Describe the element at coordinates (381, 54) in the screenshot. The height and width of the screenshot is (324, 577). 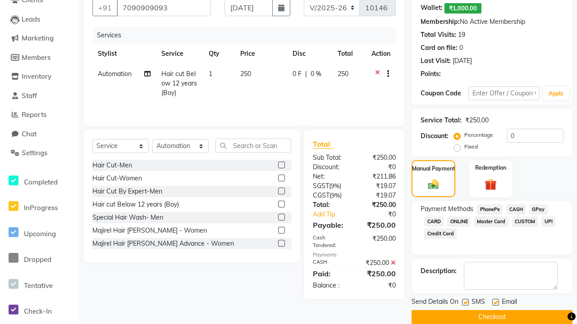
I see `th: Action` at that location.